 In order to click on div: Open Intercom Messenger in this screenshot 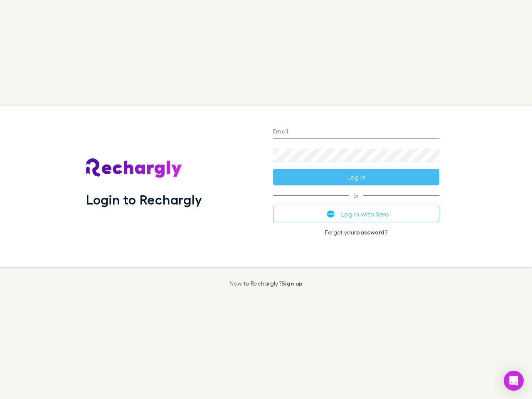, I will do `click(514, 381)`.